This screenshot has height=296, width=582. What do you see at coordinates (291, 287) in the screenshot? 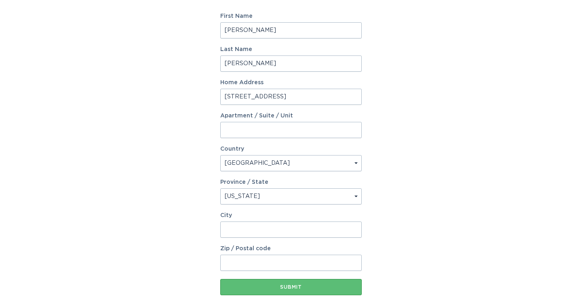
I see `div: Submit` at bounding box center [291, 287].